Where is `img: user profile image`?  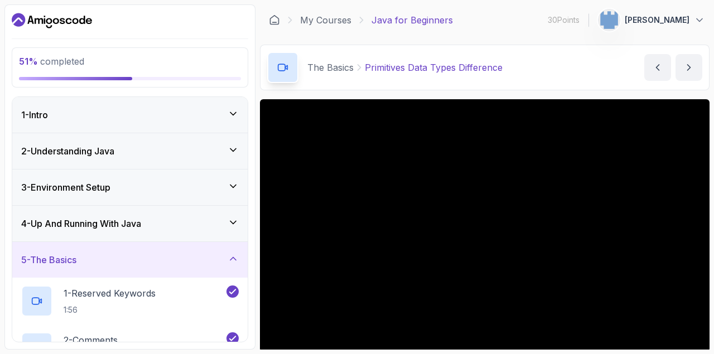 img: user profile image is located at coordinates (609, 20).